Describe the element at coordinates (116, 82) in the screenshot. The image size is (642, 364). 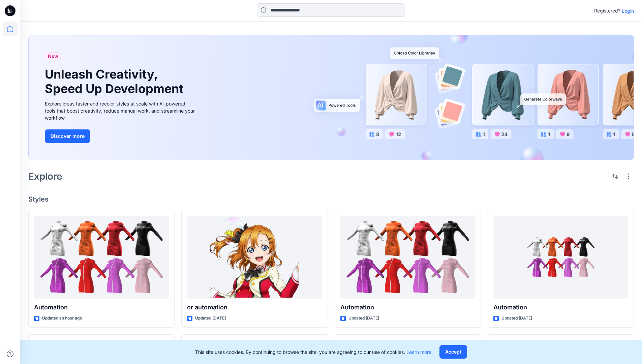
I see `h1: Unleash Creativity, Speed Up Development` at that location.